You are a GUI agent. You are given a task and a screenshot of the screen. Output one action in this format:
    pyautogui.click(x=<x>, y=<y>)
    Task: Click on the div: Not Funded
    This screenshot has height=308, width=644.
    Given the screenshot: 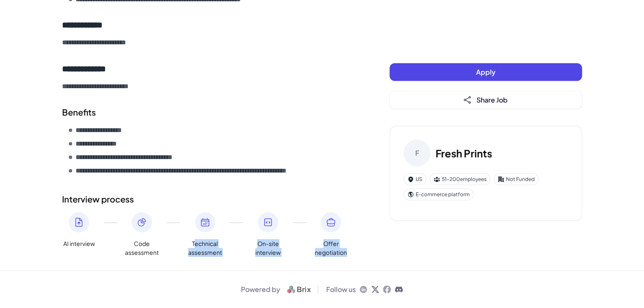 What is the action you would take?
    pyautogui.click(x=516, y=179)
    